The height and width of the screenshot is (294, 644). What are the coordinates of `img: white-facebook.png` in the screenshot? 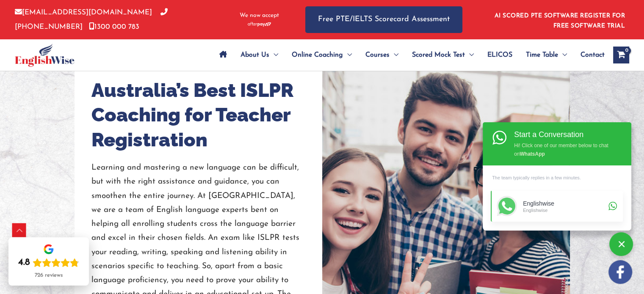 It's located at (620, 272).